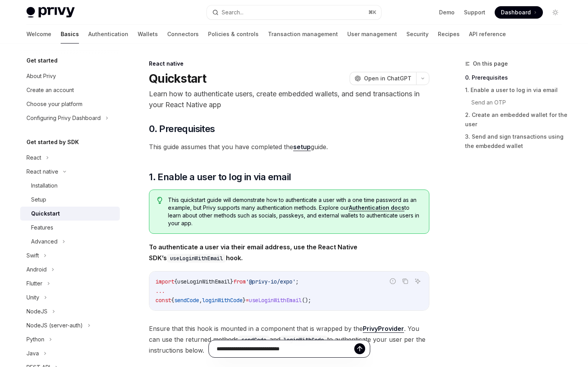 This screenshot has width=588, height=367. I want to click on code: sendCode, so click(254, 340).